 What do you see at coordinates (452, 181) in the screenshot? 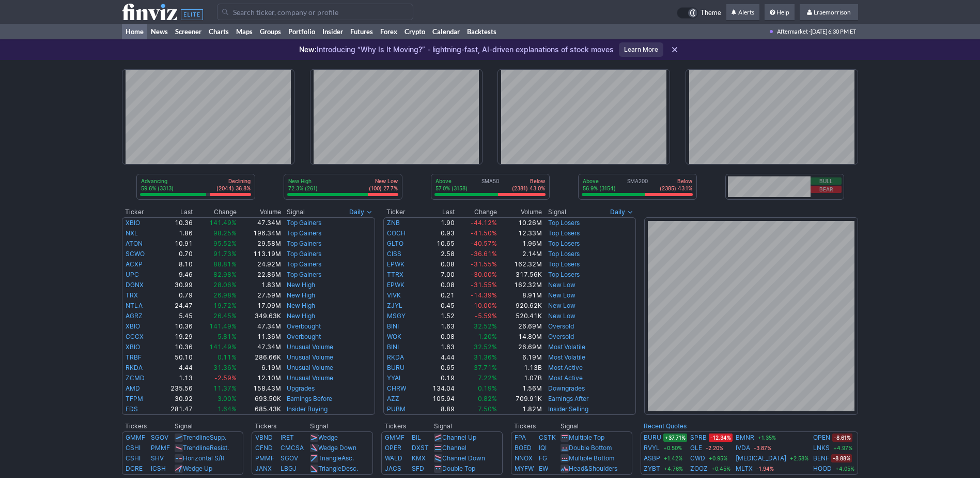
I see `p: Above` at bounding box center [452, 181].